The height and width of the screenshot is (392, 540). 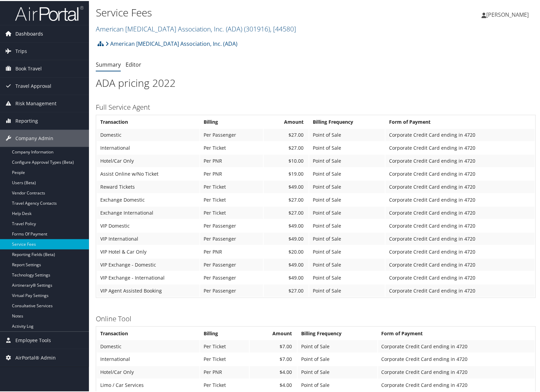 What do you see at coordinates (316, 318) in the screenshot?
I see `h3: Online Tool` at bounding box center [316, 318].